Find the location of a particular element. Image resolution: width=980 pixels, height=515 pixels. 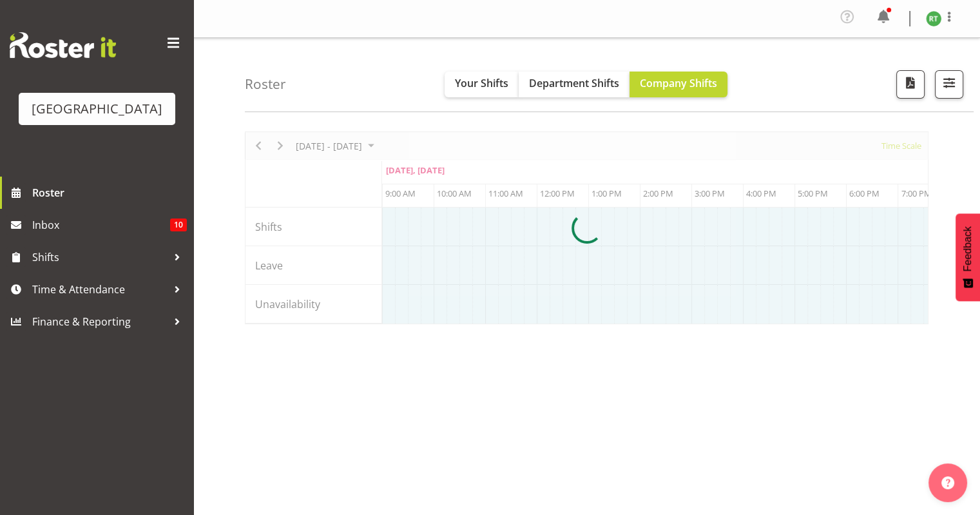

img: Rosterit website logo is located at coordinates (62, 45).